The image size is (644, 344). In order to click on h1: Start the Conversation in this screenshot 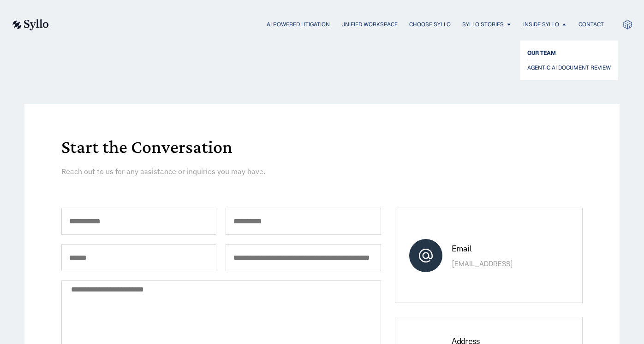, I will do `click(322, 147)`.